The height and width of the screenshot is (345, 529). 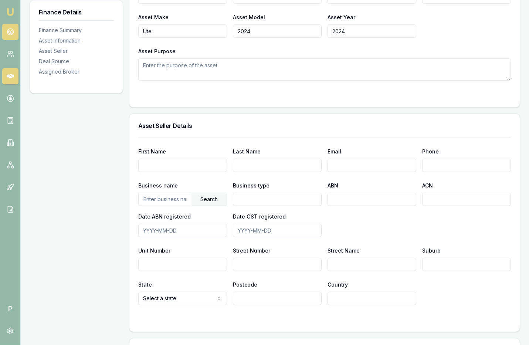 I want to click on label: Unit Number, so click(x=154, y=250).